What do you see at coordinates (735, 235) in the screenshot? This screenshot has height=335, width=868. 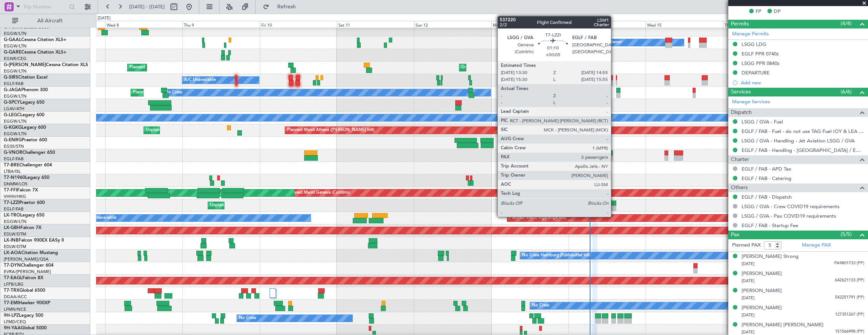 I see `span: Pax` at bounding box center [735, 235].